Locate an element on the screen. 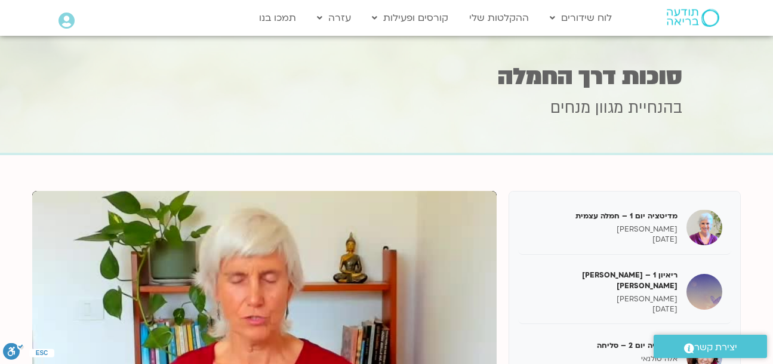 The width and height of the screenshot is (773, 364). h1: סוכות דרך החמלה is located at coordinates (387, 76).